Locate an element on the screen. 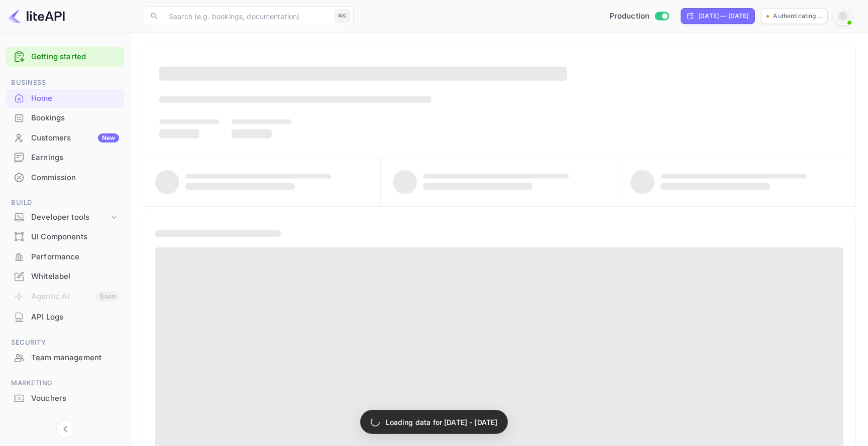 Image resolution: width=868 pixels, height=446 pixels. span: Marketing is located at coordinates (65, 383).